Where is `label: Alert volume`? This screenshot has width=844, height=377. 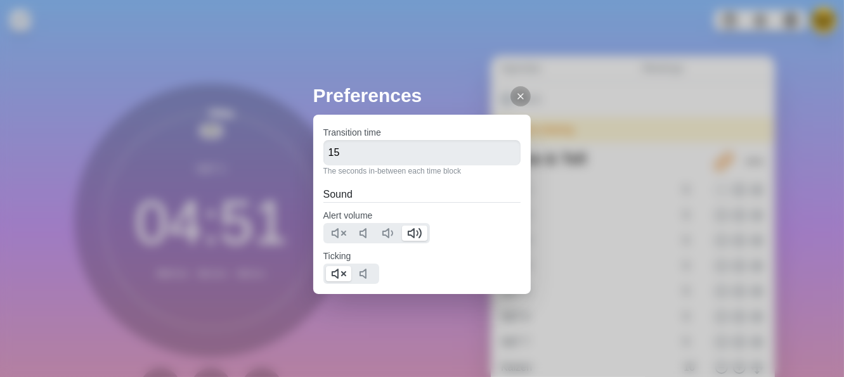 label: Alert volume is located at coordinates (348, 216).